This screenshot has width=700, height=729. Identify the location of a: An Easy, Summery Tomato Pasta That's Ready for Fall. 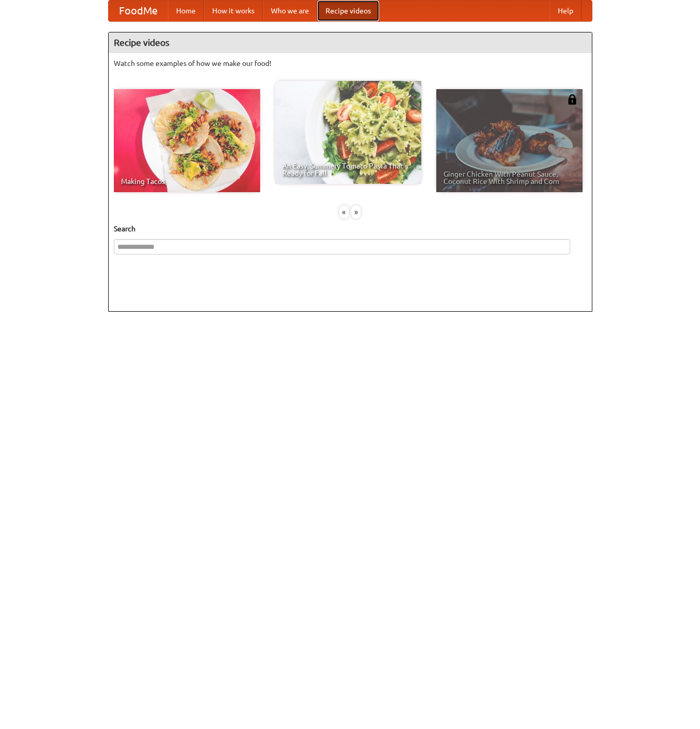
(348, 132).